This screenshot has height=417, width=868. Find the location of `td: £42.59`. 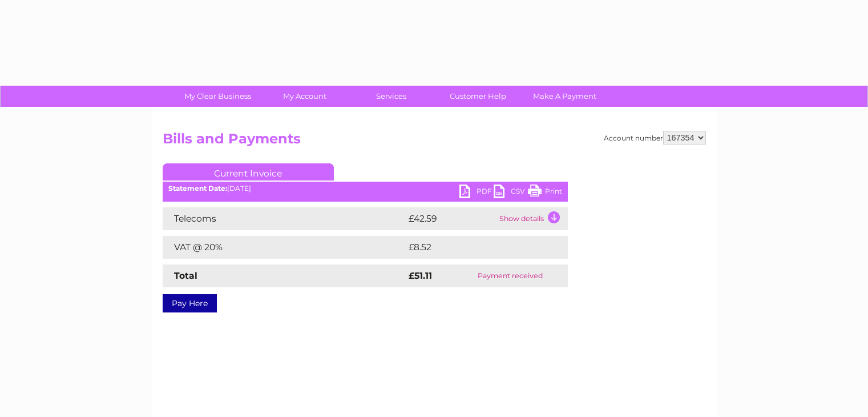

td: £42.59 is located at coordinates (451, 219).